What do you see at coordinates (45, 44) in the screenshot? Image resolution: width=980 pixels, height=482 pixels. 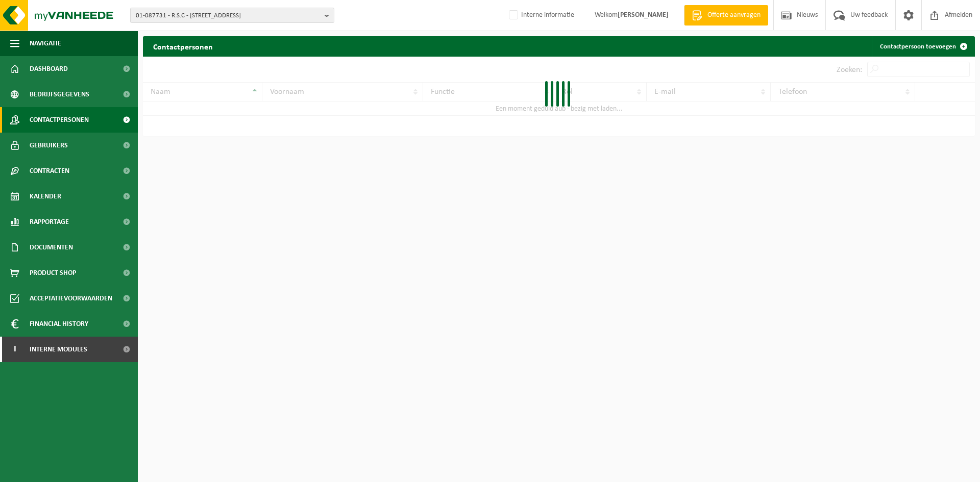 I see `span: Navigatie` at bounding box center [45, 44].